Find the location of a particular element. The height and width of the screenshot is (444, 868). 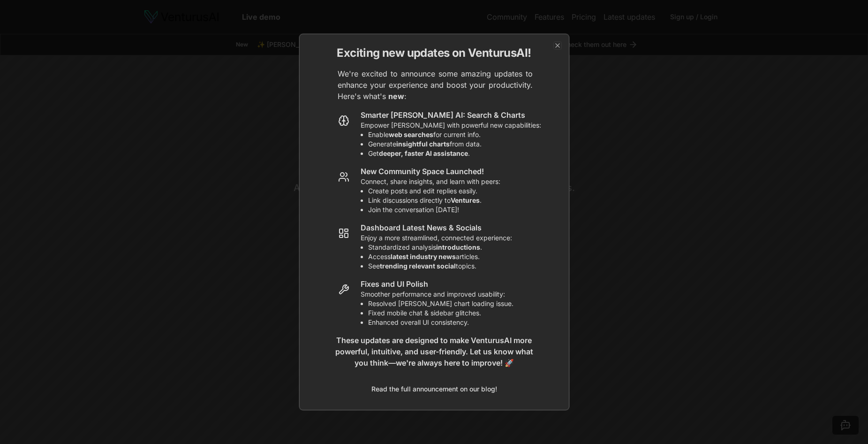

h2: Exciting new updates on VenturusAI! is located at coordinates (434, 53).